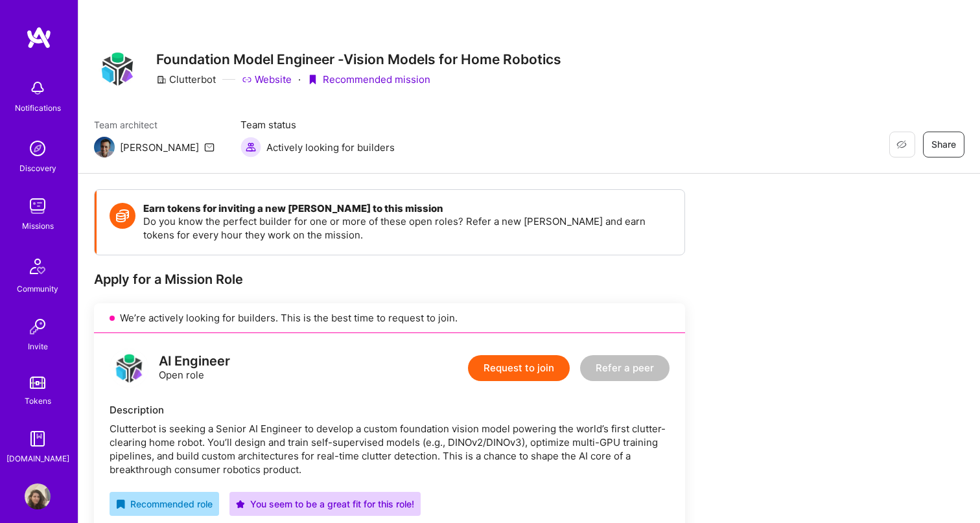 The image size is (980, 523). What do you see at coordinates (117, 69) in the screenshot?
I see `img: Company Logo` at bounding box center [117, 69].